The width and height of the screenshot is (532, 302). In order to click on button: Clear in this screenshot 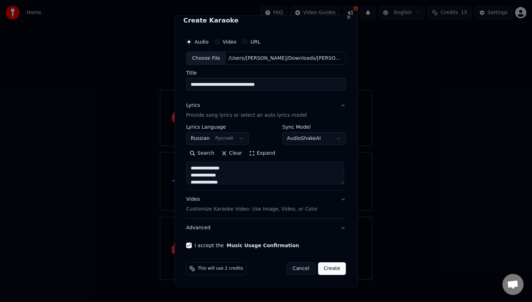, I will do `click(231, 154)`.